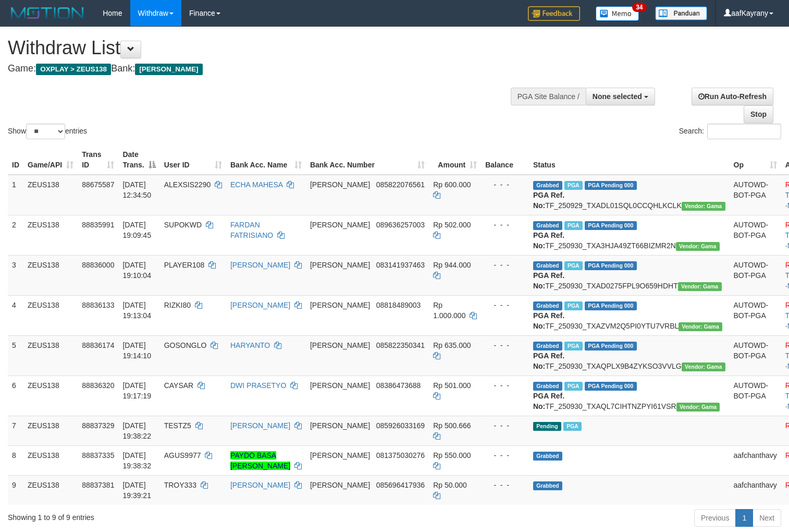 This screenshot has height=532, width=789. What do you see at coordinates (401, 224) in the screenshot?
I see `span: Copy 089636257003 to clipboard` at bounding box center [401, 224].